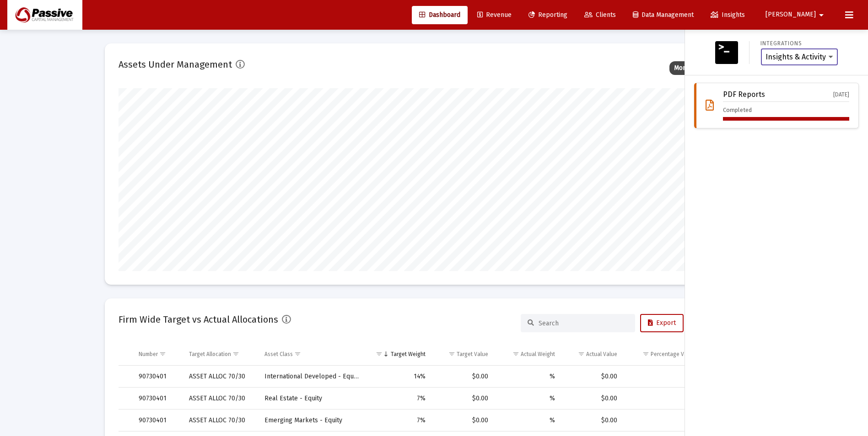 This screenshot has height=436, width=868. What do you see at coordinates (727, 15) in the screenshot?
I see `a: Insights` at bounding box center [727, 15].